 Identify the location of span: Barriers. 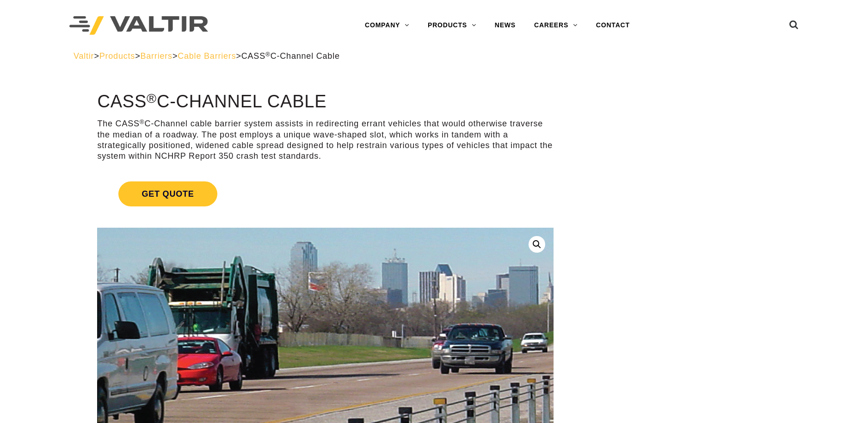
(156, 56).